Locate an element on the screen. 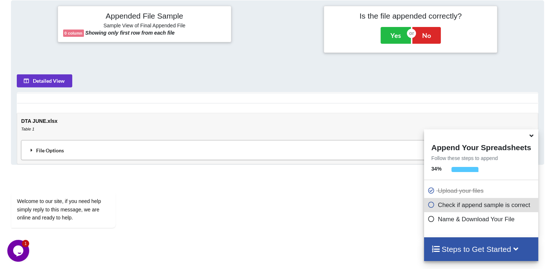 Image resolution: width=555 pixels, height=269 pixels. span: Welcome to our site, if you need help simply reply to this message, we are online and ready to help. is located at coordinates (52, 26).